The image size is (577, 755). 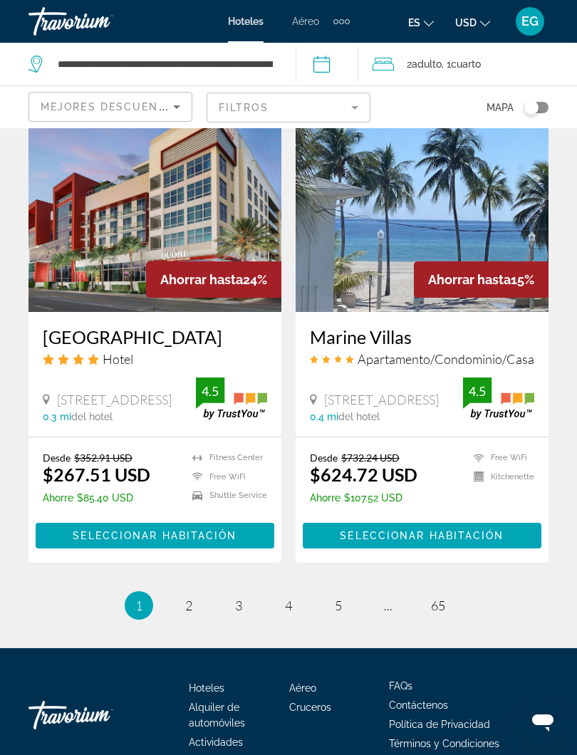 What do you see at coordinates (500, 477) in the screenshot?
I see `li: Kitchenette` at bounding box center [500, 477].